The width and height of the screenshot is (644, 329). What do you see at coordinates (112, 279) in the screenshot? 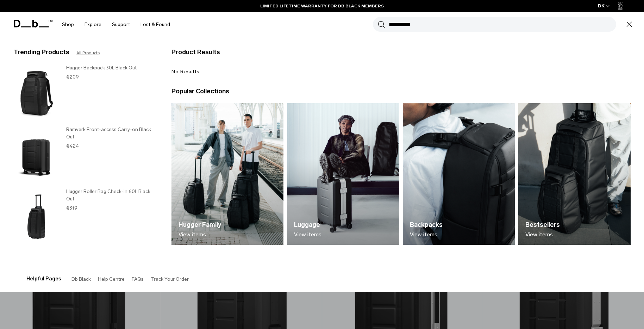
I see `a: Help Centre` at bounding box center [112, 279].